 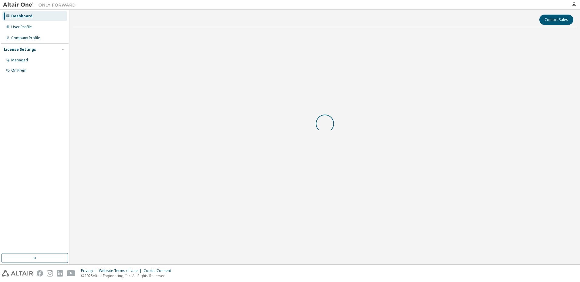 What do you see at coordinates (159, 270) in the screenshot?
I see `div: Cookie Consent` at bounding box center [159, 270].